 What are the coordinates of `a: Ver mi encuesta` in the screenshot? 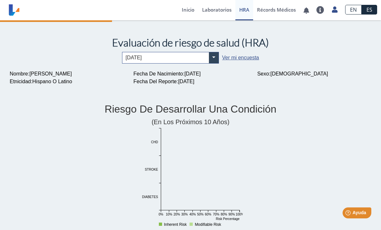 It's located at (240, 57).